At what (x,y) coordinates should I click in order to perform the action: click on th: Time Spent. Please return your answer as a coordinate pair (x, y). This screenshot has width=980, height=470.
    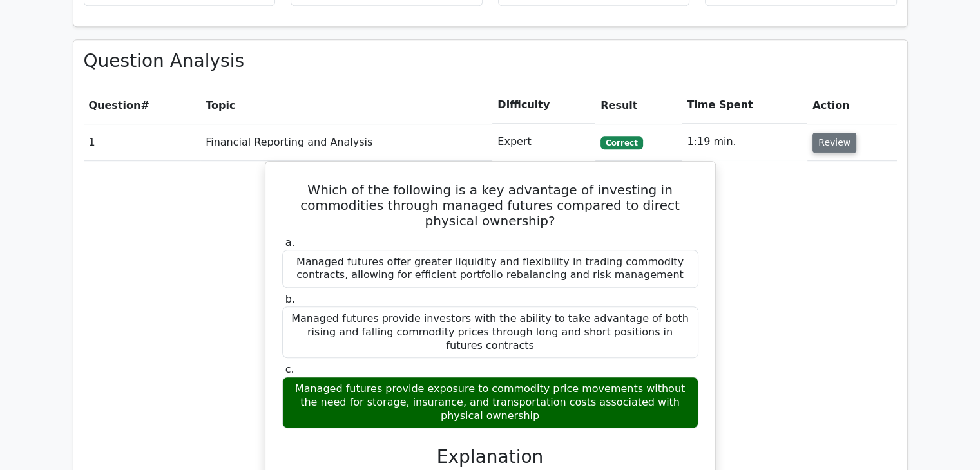
    Looking at the image, I should click on (744, 105).